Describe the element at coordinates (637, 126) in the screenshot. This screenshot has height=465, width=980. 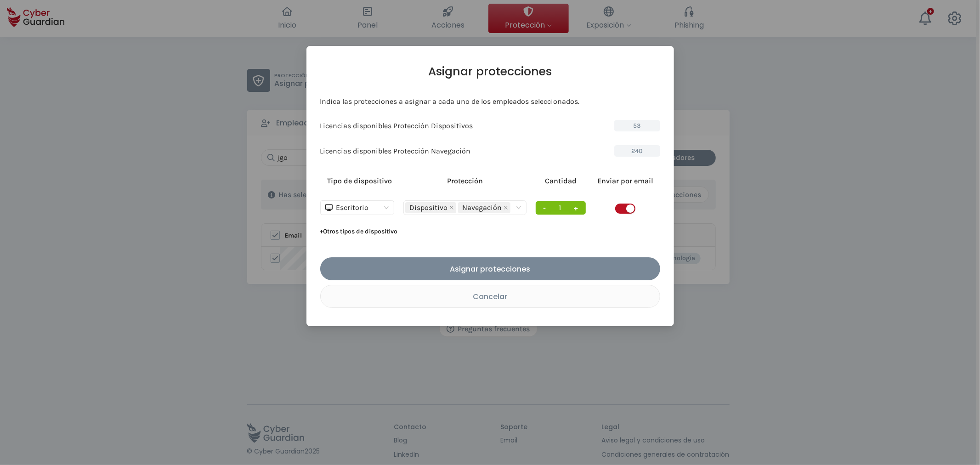
I see `span: 53` at that location.